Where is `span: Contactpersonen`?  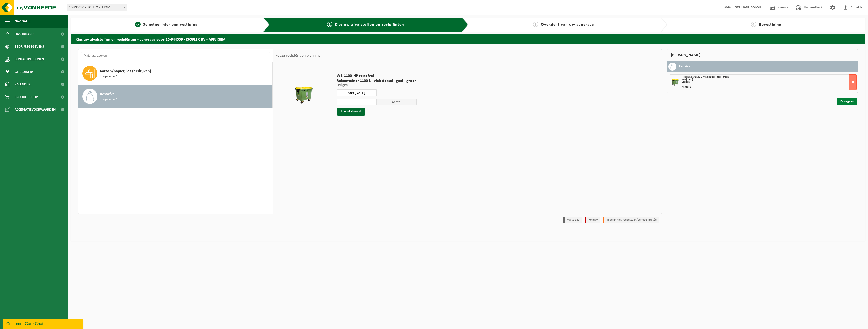
span: Contactpersonen is located at coordinates (30, 59).